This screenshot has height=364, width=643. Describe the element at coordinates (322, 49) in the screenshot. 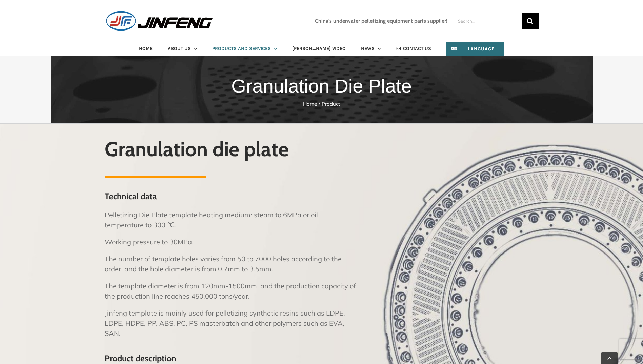

I see `nav: Main Menu` at that location.